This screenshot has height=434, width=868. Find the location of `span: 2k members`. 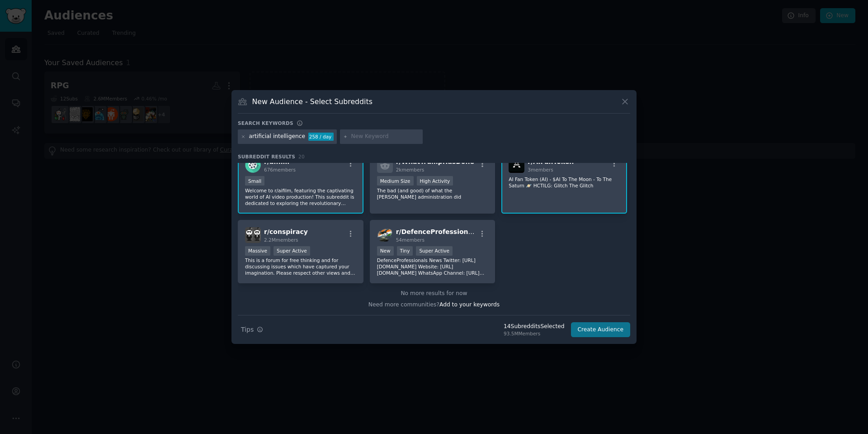

span: 2k members is located at coordinates (410, 170).